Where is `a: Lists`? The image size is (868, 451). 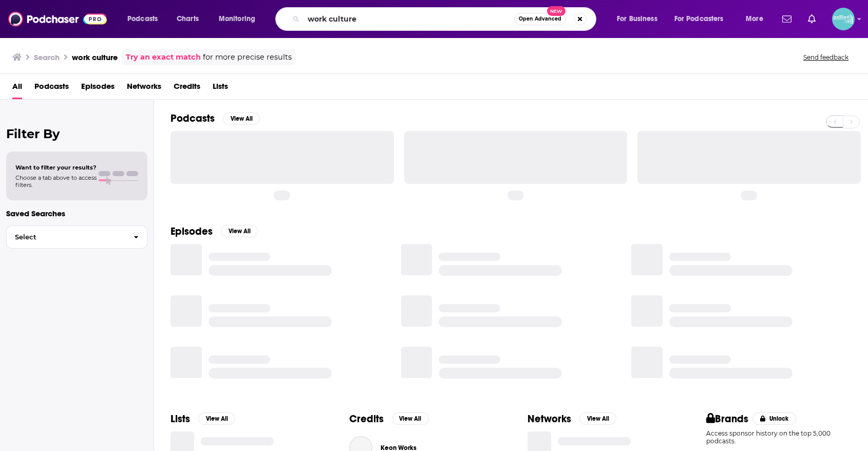
a: Lists is located at coordinates (220, 88).